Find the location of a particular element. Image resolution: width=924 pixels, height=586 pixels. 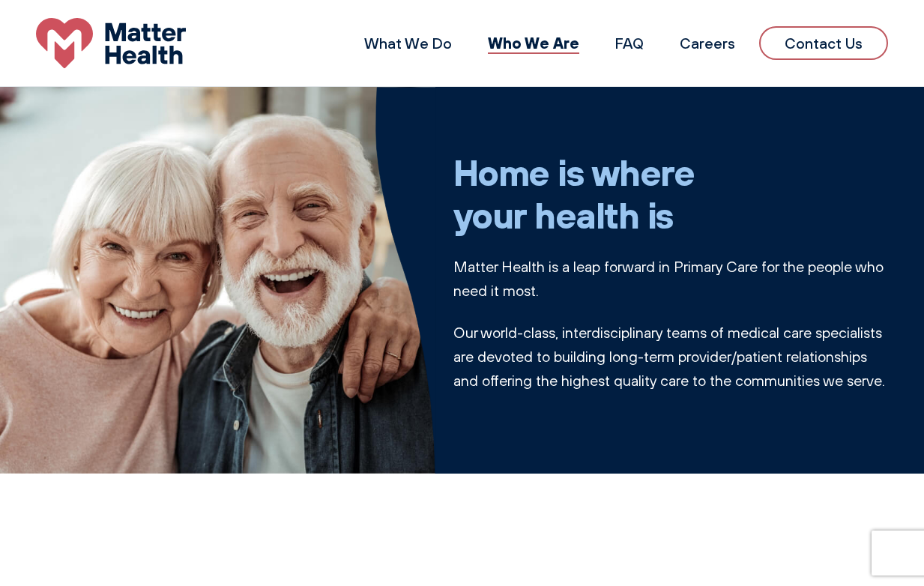

p: Our world-class, interdisciplinary teams of medical care specialists are devoted to building long... is located at coordinates (671, 357).